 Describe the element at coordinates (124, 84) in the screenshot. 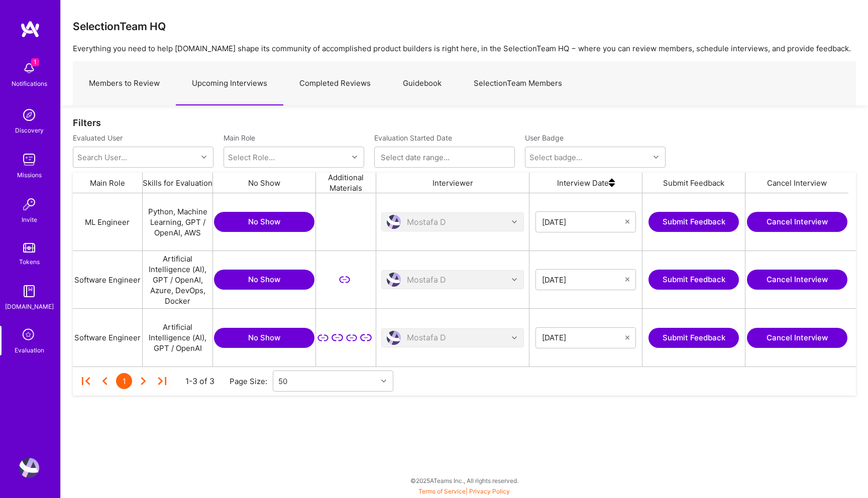

I see `a: Members to Review` at that location.